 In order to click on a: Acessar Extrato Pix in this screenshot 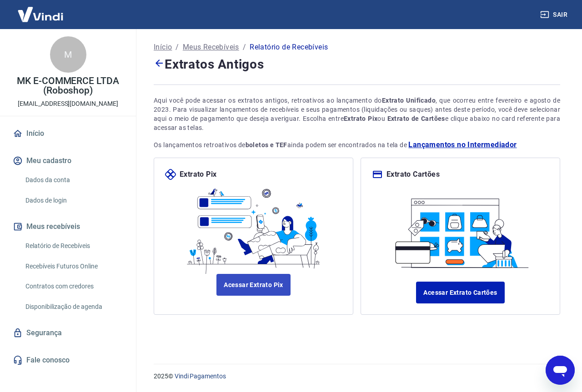, I will do `click(253, 285)`.